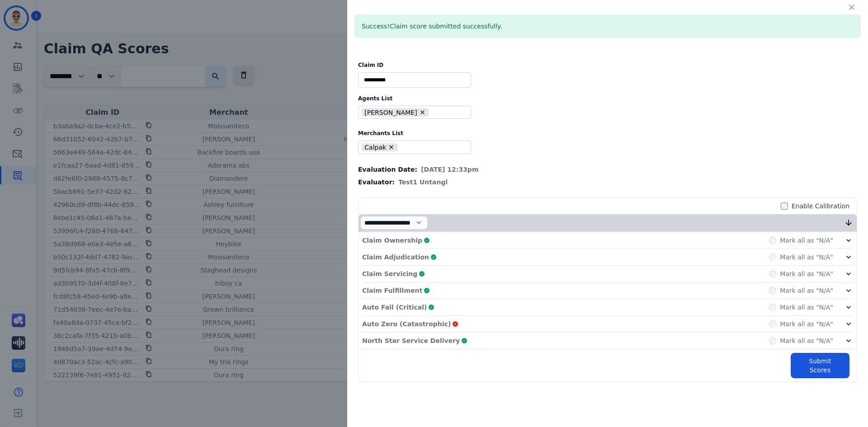 Image resolution: width=868 pixels, height=427 pixels. Describe the element at coordinates (608, 182) in the screenshot. I see `div: Evaluator:` at that location.